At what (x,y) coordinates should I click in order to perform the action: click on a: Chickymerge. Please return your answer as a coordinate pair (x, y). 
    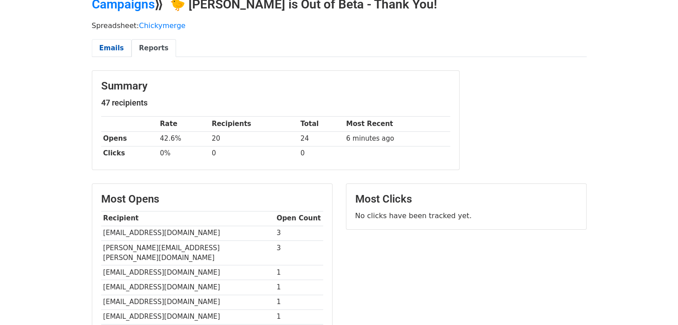
    Looking at the image, I should click on (162, 25).